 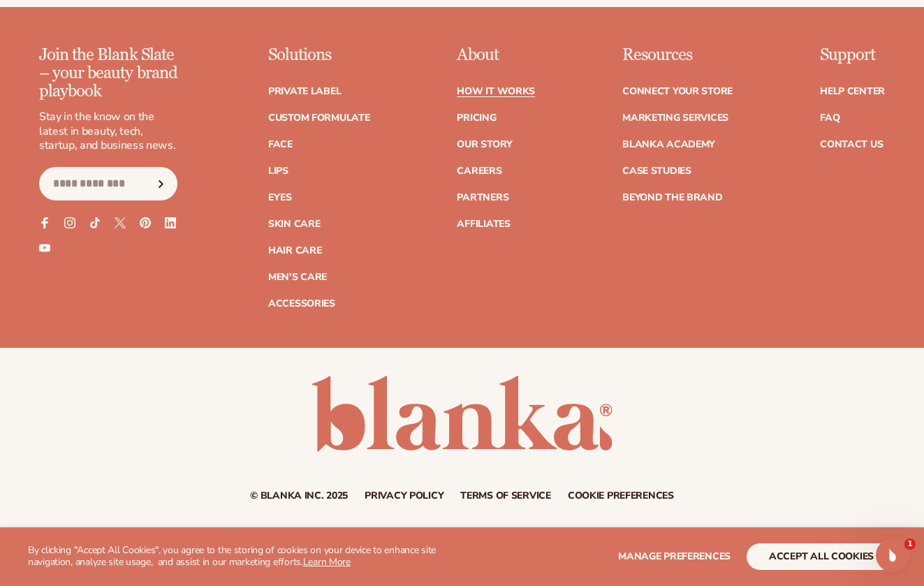 I want to click on p: Solutions, so click(x=320, y=55).